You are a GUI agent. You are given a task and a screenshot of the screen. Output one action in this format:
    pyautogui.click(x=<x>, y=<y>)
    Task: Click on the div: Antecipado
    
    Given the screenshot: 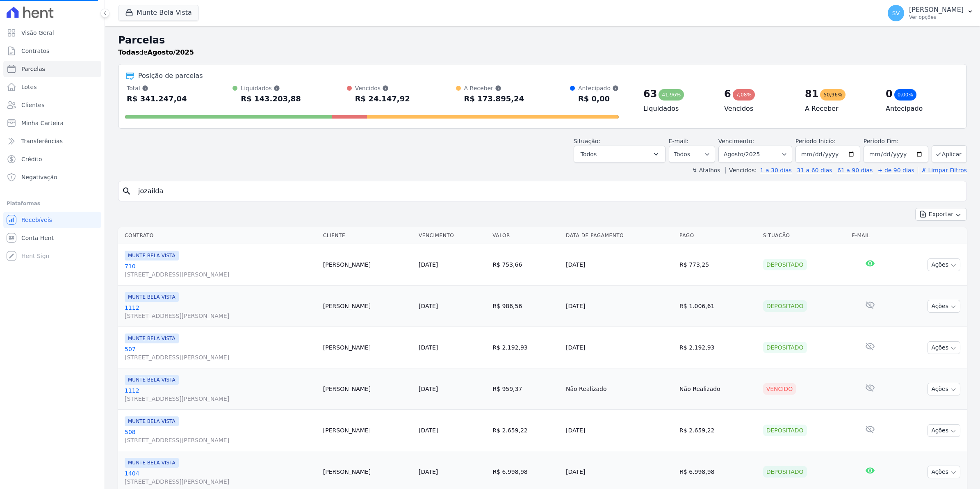 What is the action you would take?
    pyautogui.click(x=598, y=88)
    